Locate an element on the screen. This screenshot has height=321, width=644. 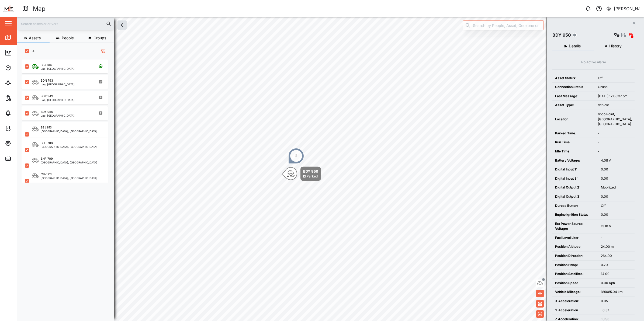
div: 4.08 V is located at coordinates (616, 160).